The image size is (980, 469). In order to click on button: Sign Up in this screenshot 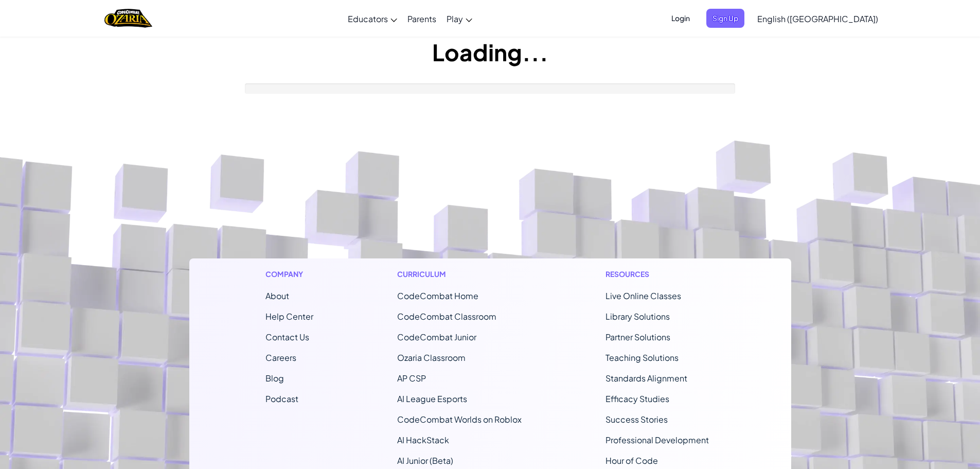, I will do `click(725, 18)`.